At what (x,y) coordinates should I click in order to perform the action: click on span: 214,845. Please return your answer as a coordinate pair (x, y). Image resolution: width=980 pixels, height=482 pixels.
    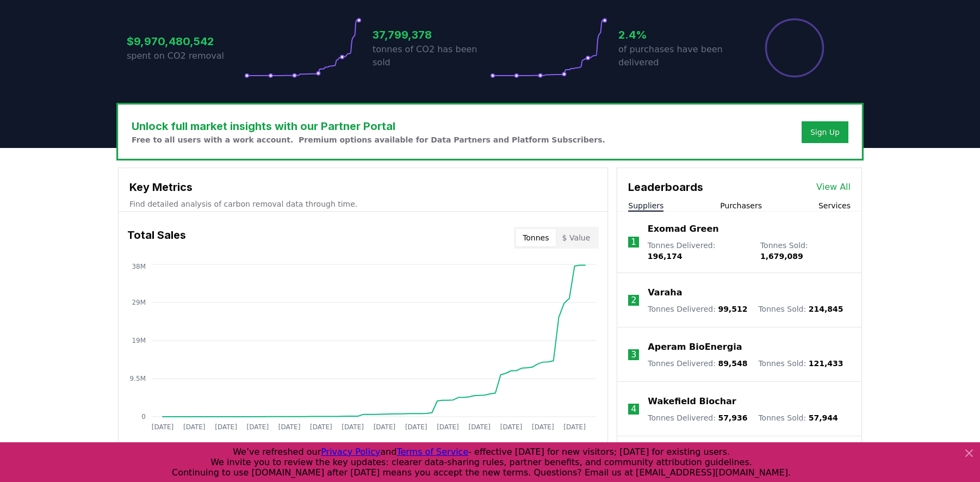
    Looking at the image, I should click on (826, 309).